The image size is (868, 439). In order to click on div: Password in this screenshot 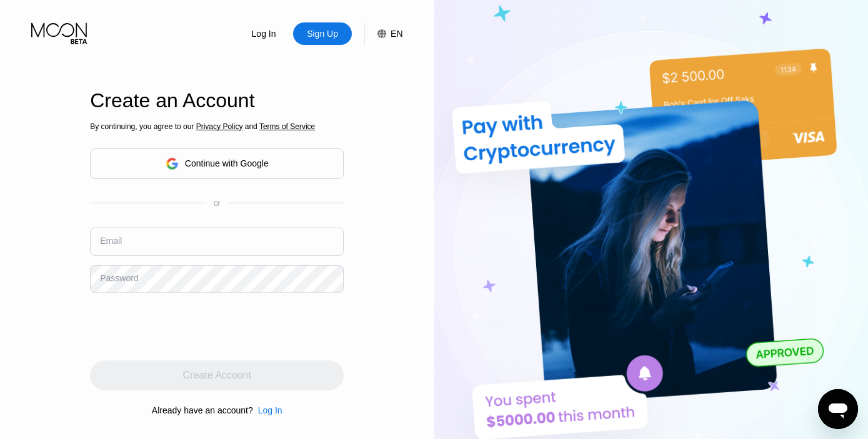, I will do `click(118, 279)`.